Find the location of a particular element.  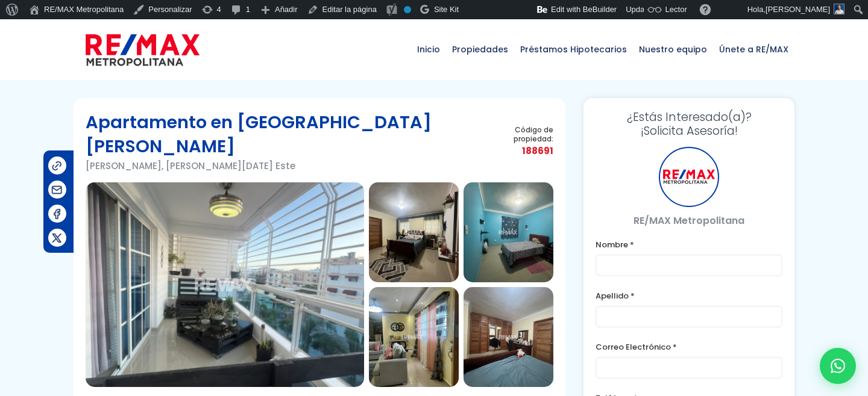

span: Código de propiedad: is located at coordinates (521, 134).